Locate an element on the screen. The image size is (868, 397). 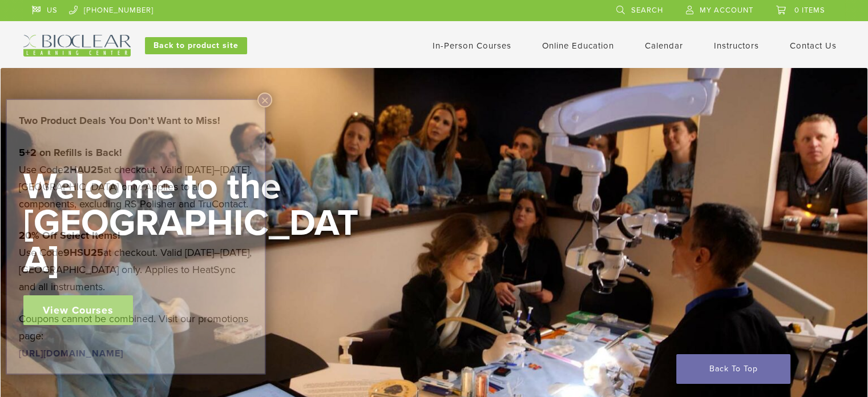
a: In-Person Courses is located at coordinates (472, 46).